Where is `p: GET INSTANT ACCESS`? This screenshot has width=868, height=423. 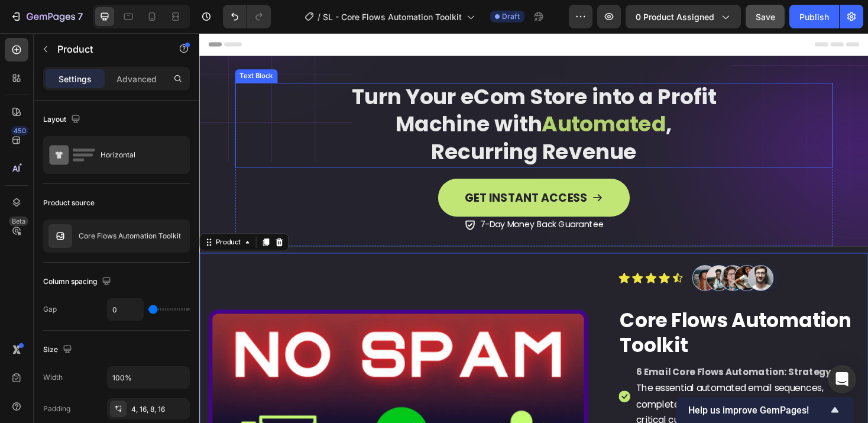 p: GET INSTANT ACCESS is located at coordinates (346, 174).